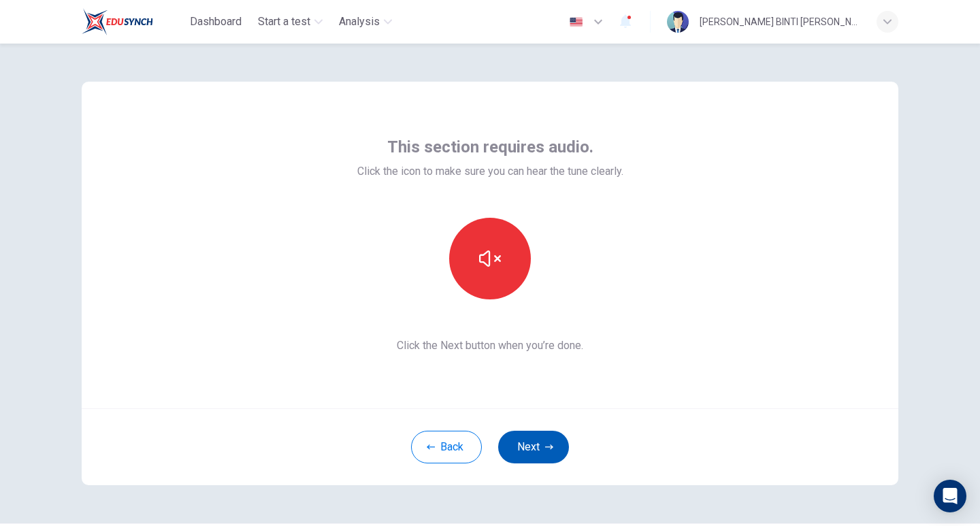  I want to click on span: Dashboard, so click(215, 22).